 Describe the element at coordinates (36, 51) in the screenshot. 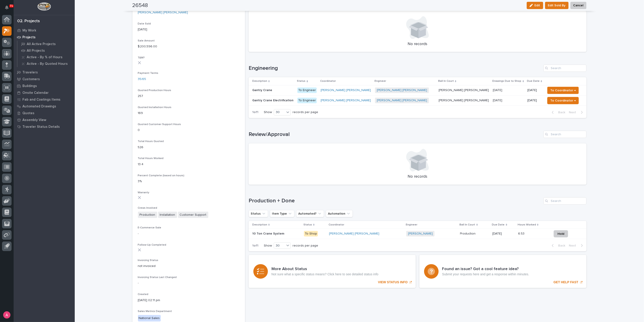

I see `p: All Projects` at that location.